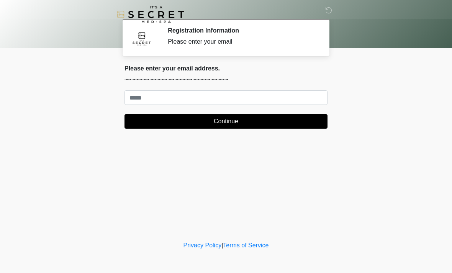 Image resolution: width=452 pixels, height=273 pixels. What do you see at coordinates (242, 30) in the screenshot?
I see `h2: Registration Information` at bounding box center [242, 30].